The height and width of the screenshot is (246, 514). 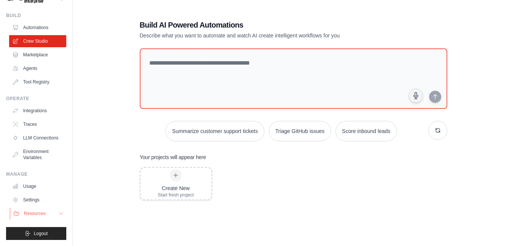 I want to click on a: Settings, so click(x=37, y=200).